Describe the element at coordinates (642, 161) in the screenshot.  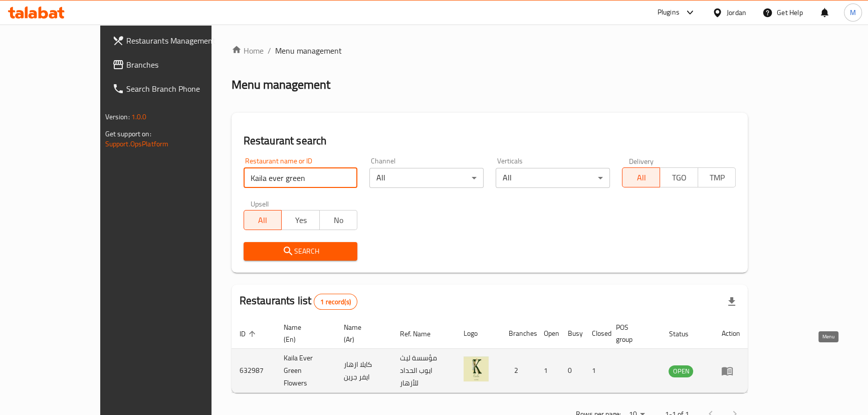
I see `label: Delivery` at that location.